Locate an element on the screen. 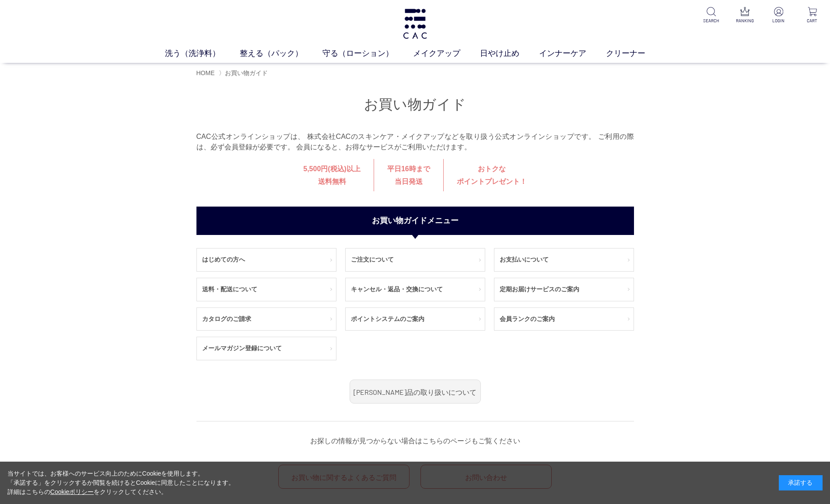 The image size is (830, 504). a: Cookieポリシー is located at coordinates (72, 492).